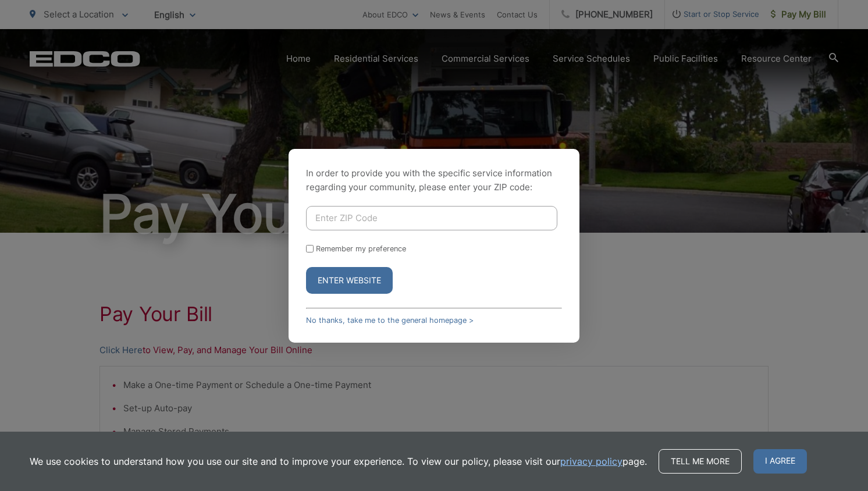 The height and width of the screenshot is (491, 868). What do you see at coordinates (349, 280) in the screenshot?
I see `button: Enter Website` at bounding box center [349, 280].